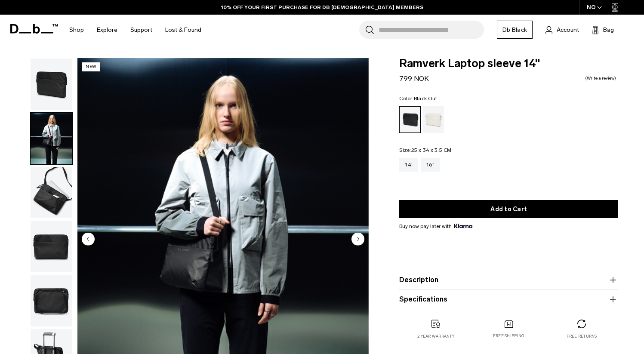  I want to click on button: Bag, so click(603, 30).